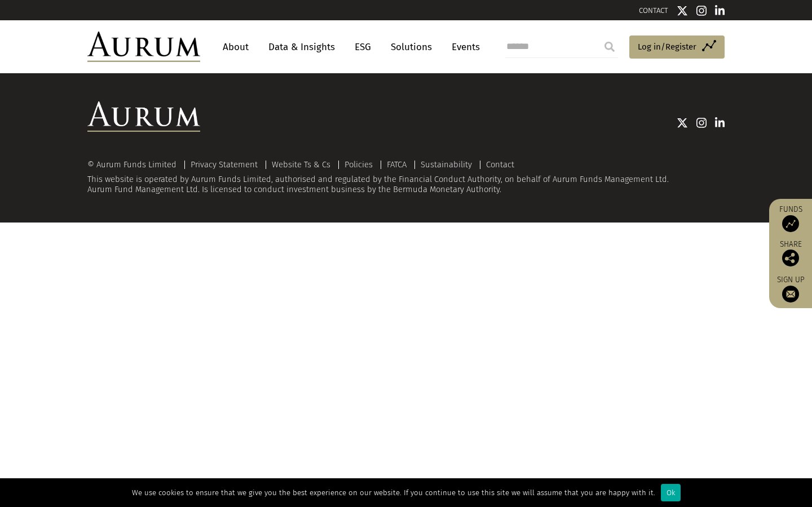 The width and height of the screenshot is (812, 507). I want to click on input: Submit, so click(609, 47).